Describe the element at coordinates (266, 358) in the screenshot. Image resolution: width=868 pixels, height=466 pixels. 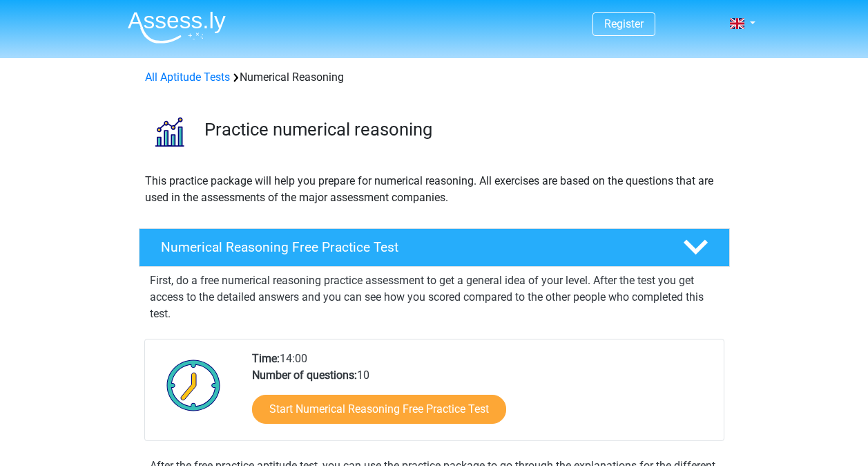
I see `b: Time:` at that location.